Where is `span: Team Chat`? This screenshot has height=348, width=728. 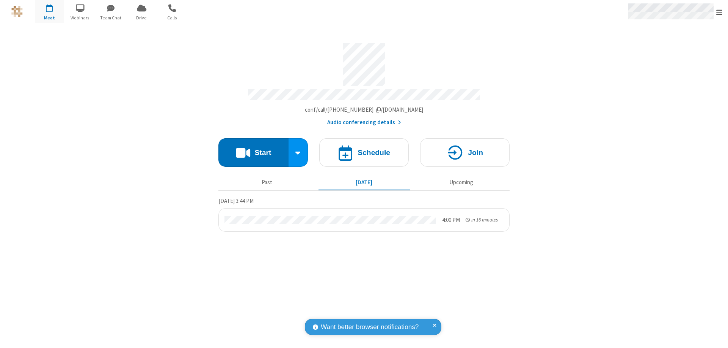 span: Team Chat is located at coordinates (111, 18).